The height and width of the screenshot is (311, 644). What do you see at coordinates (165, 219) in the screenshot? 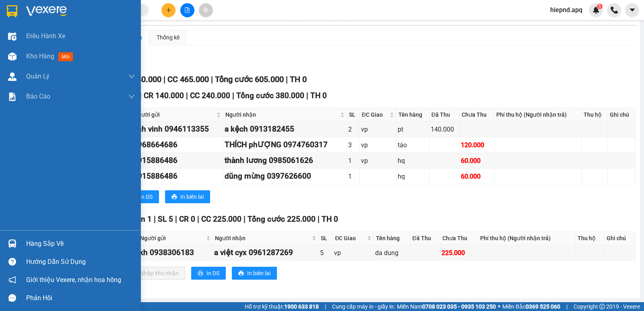
I see `span: SL 5` at bounding box center [165, 219].